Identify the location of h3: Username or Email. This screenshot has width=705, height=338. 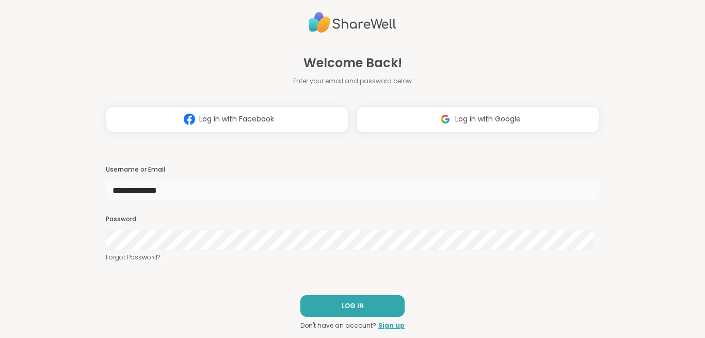
(352, 169).